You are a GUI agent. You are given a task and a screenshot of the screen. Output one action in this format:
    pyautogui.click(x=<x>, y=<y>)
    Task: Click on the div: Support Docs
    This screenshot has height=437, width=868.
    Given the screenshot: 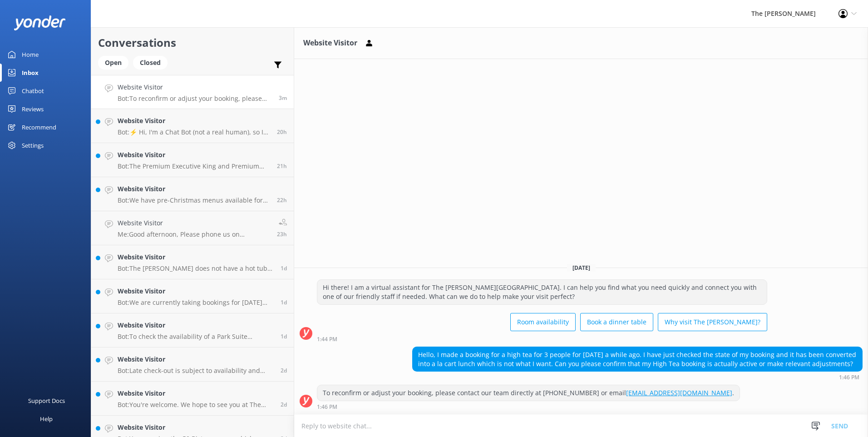 What is the action you would take?
    pyautogui.click(x=47, y=400)
    